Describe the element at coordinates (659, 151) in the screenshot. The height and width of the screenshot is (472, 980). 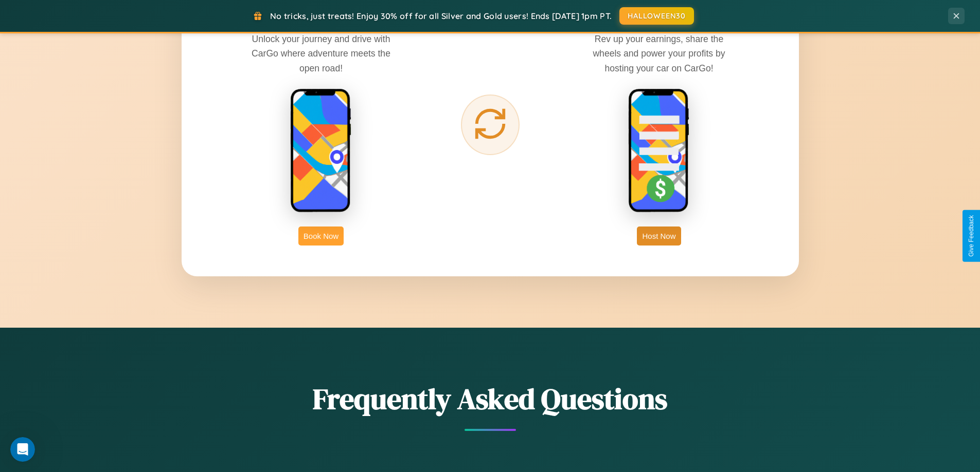
I see `img: host phone` at that location.